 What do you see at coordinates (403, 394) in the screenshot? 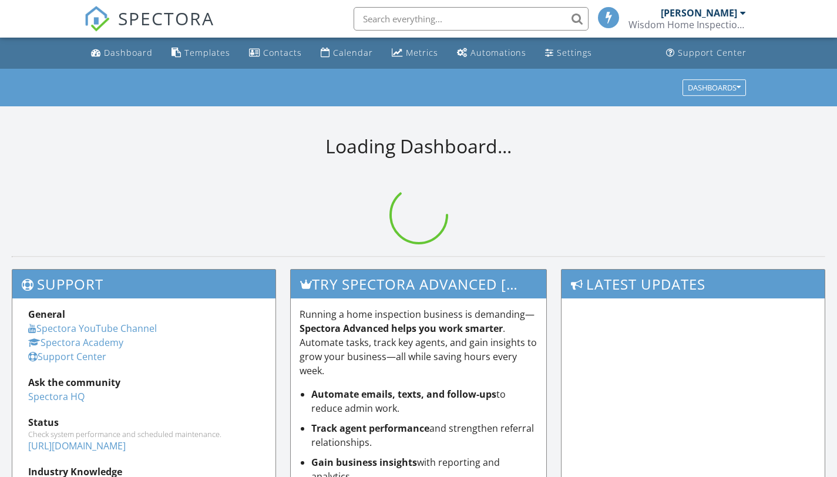
I see `strong: Automate emails, texts, and follow-ups` at bounding box center [403, 394].